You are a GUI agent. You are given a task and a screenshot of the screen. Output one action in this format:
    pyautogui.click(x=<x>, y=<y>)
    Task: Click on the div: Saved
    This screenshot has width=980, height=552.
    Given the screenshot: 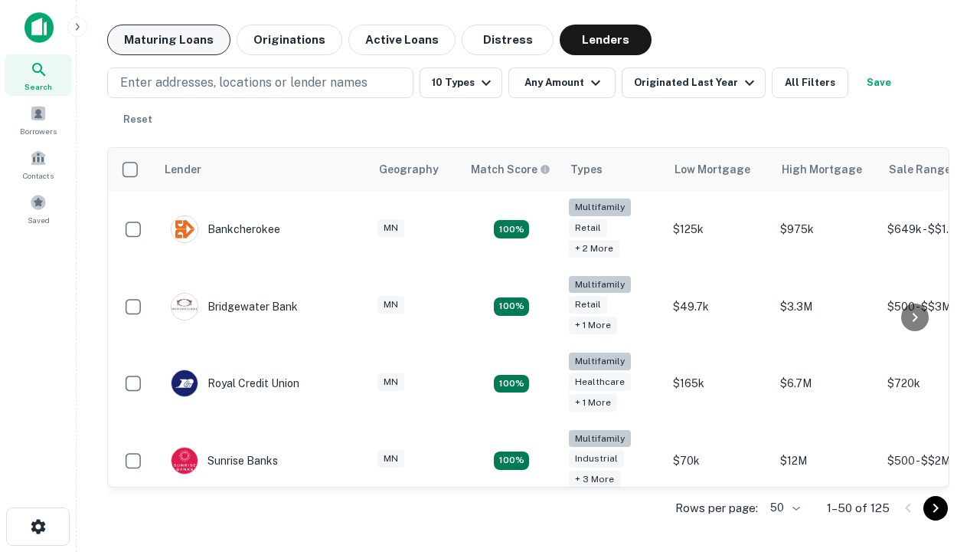 What is the action you would take?
    pyautogui.click(x=38, y=208)
    